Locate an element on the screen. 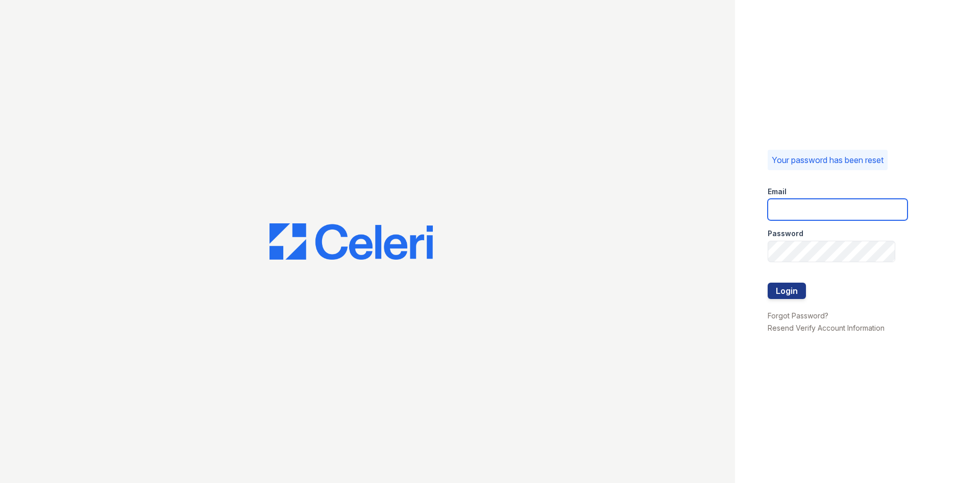 The image size is (980, 483). button: Login is located at coordinates (787, 290).